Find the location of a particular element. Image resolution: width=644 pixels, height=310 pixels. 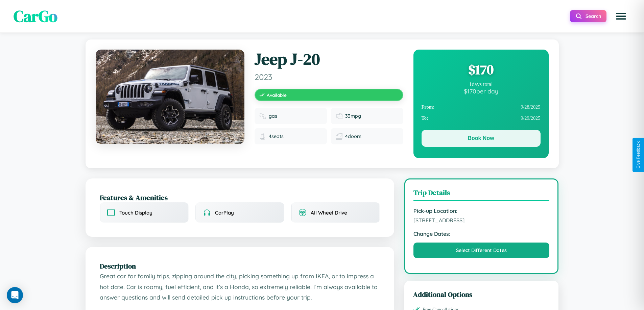

div: $ 170 is located at coordinates (481, 70).